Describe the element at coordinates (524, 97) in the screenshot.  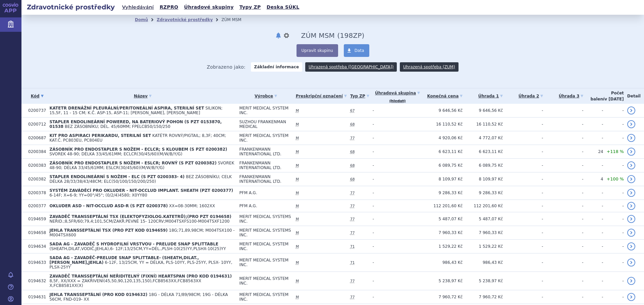
I see `a: Úhrada 2` at that location.